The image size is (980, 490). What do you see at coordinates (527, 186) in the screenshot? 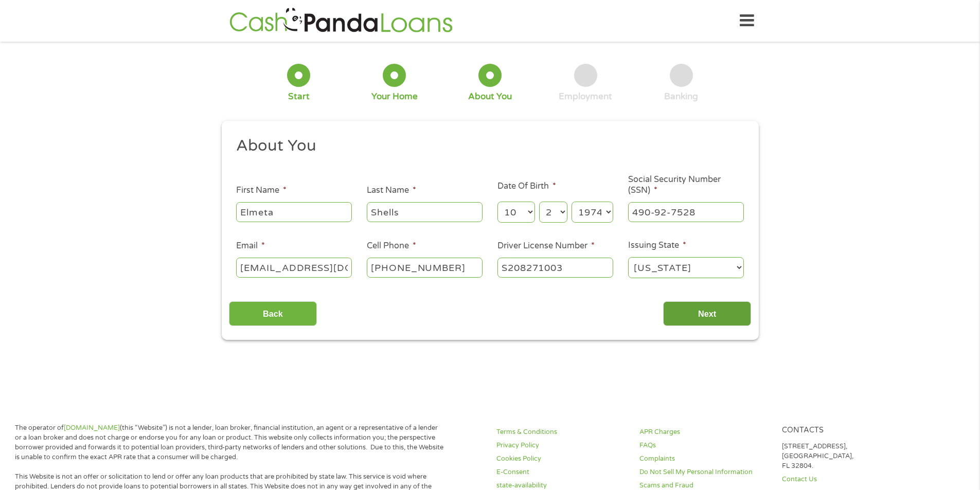
I see `label: Date Of Birth` at bounding box center [527, 186].